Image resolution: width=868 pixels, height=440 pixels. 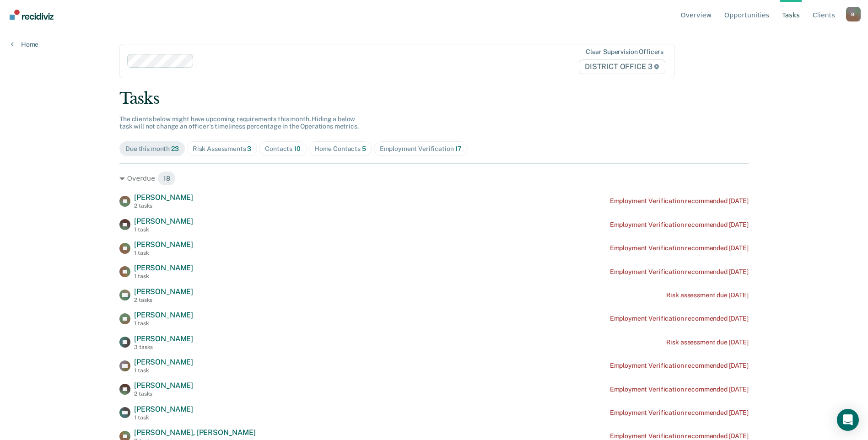 I want to click on div: Open Intercom Messenger, so click(x=848, y=420).